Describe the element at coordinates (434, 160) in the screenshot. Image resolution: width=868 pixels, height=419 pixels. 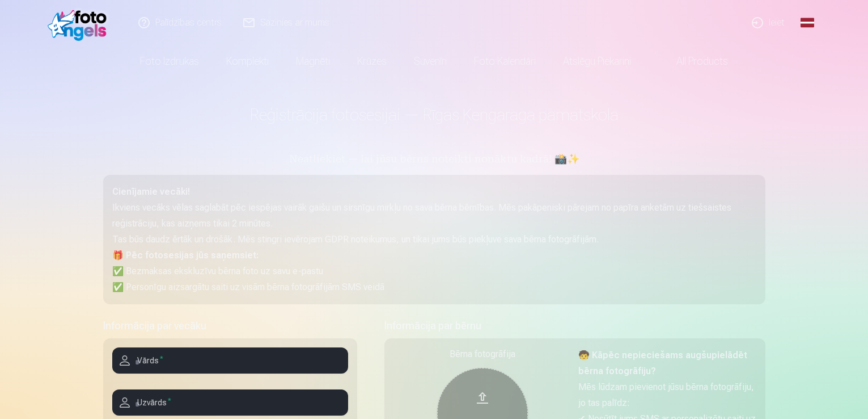
I see `h5: Neatliekiet — lai jūsu bērns noteikti nonāktu kadrā! 📸✨` at that location.